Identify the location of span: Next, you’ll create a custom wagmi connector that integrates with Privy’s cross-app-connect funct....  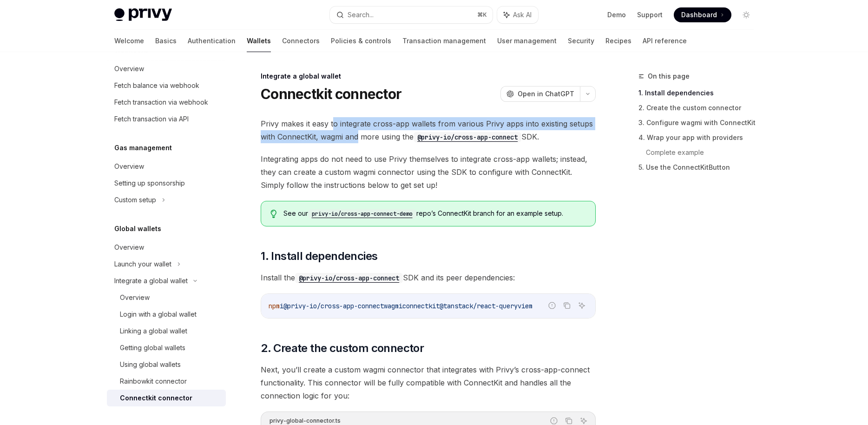
(428, 383).